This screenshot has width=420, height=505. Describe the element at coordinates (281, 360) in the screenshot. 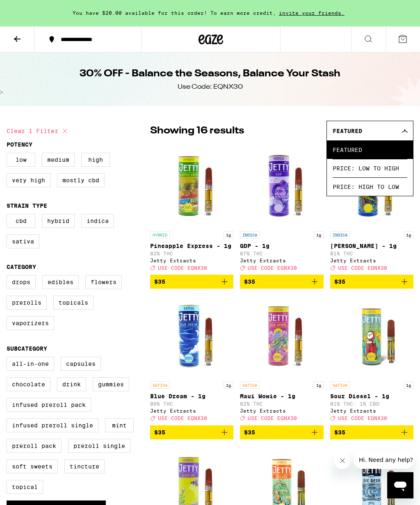

I see `a: Open page for Maui Wowie - 1g from Jetty Extracts` at that location.